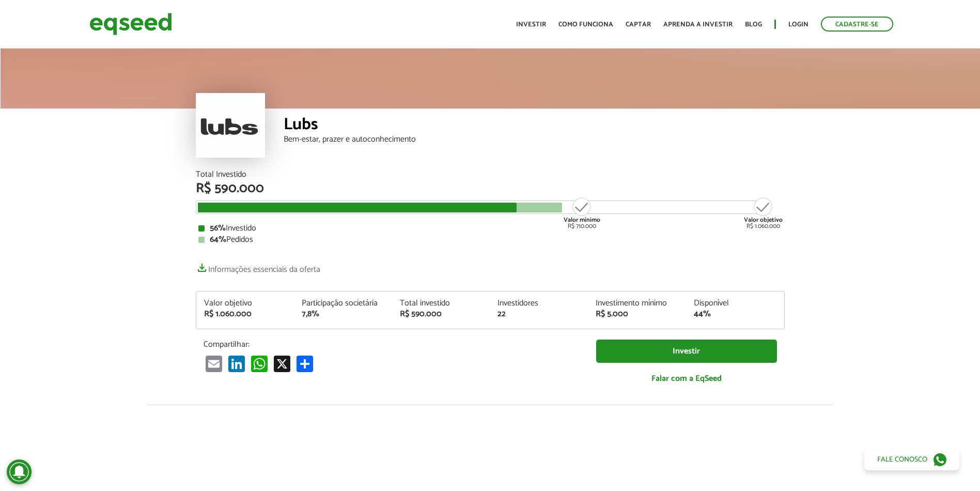 The height and width of the screenshot is (491, 980). What do you see at coordinates (214, 363) in the screenshot?
I see `a: Email` at bounding box center [214, 363].